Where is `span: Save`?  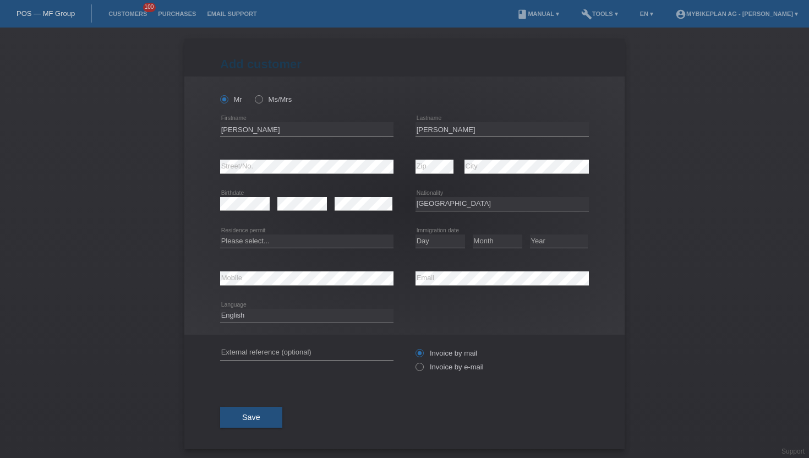
span: Save is located at coordinates (251, 417).